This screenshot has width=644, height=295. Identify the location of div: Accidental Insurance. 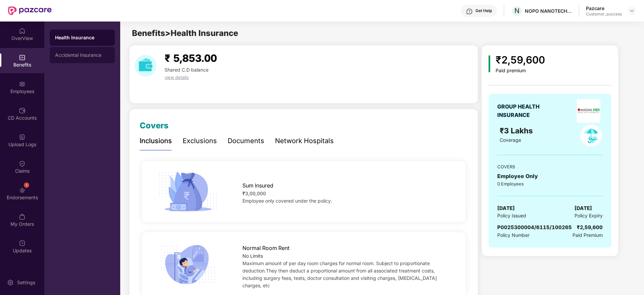
(83, 55).